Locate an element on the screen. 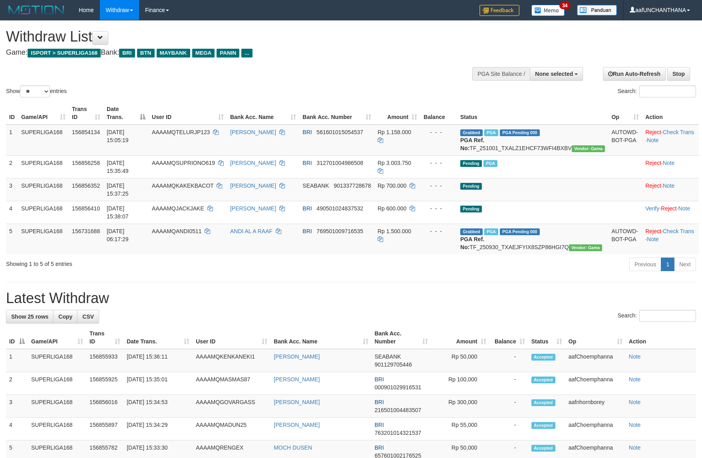 Image resolution: width=702 pixels, height=458 pixels. span: Copy 763201014321537 to clipboard is located at coordinates (398, 433).